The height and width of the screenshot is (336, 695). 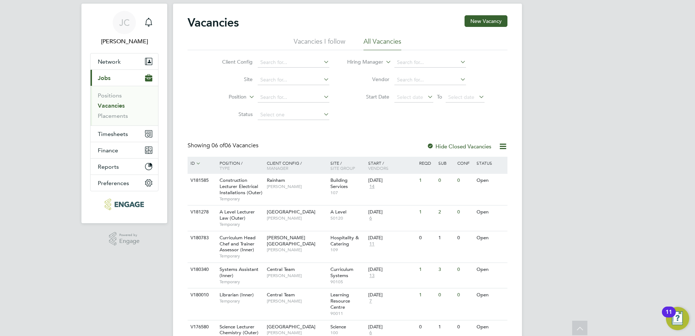 What do you see at coordinates (281, 269) in the screenshot?
I see `span: Central Team` at bounding box center [281, 269].